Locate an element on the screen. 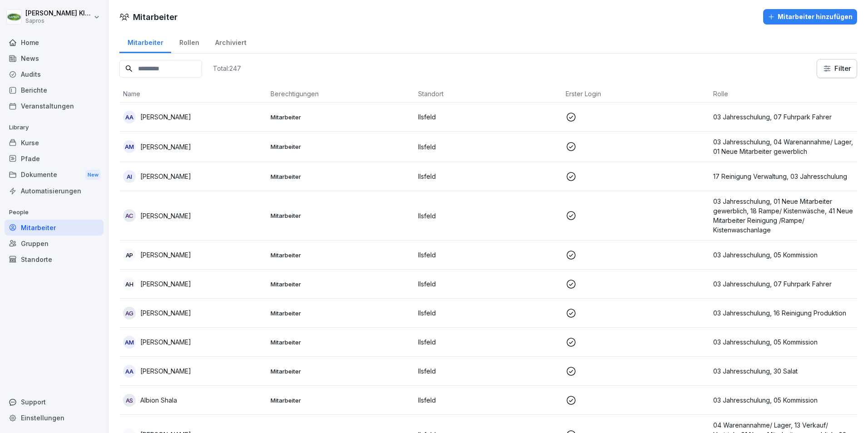  p: Albion Shala is located at coordinates (159, 400).